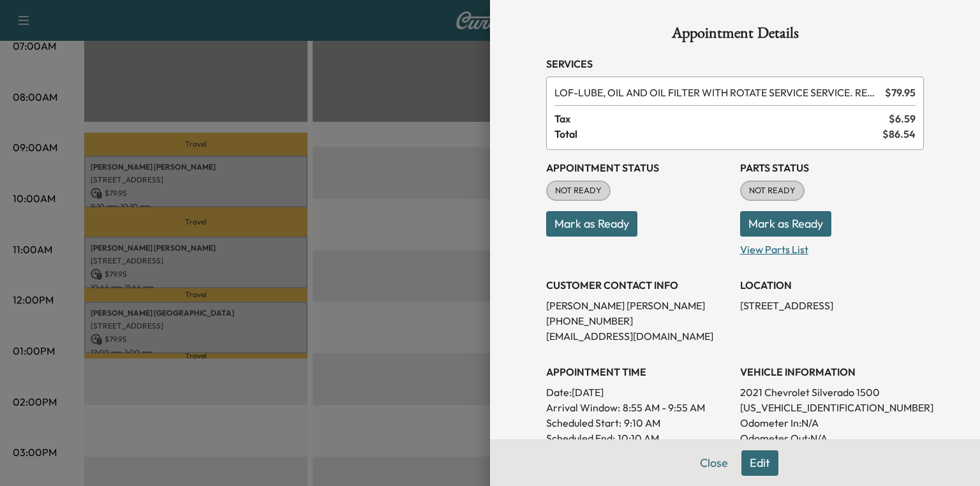 This screenshot has width=980, height=486. I want to click on p: View Parts List, so click(832, 247).